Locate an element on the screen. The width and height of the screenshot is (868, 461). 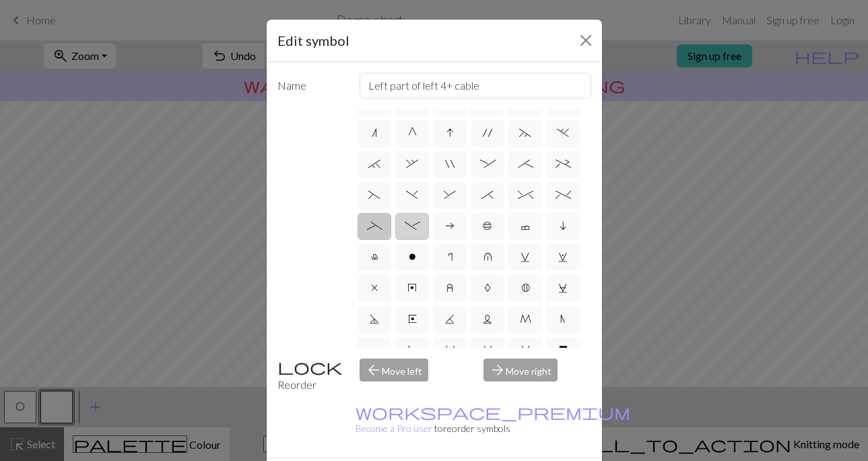
span: V is located at coordinates (488, 350).